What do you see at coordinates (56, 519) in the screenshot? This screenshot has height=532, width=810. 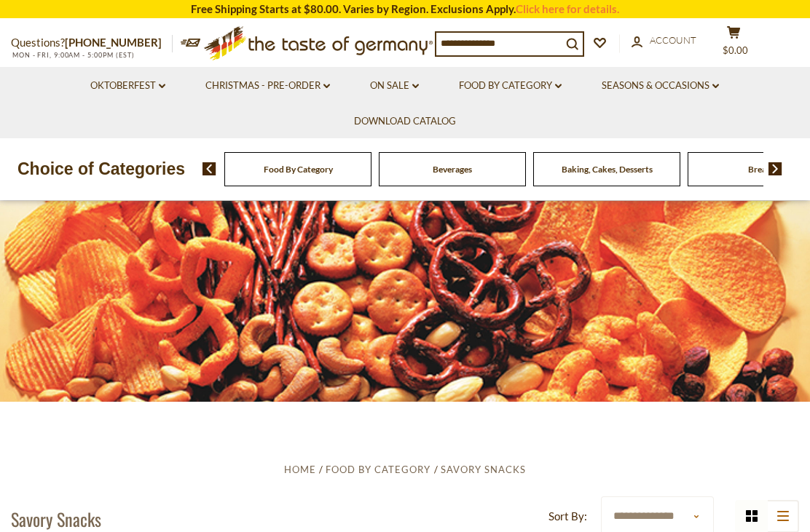 I see `h1: Savory Snacks` at bounding box center [56, 519].